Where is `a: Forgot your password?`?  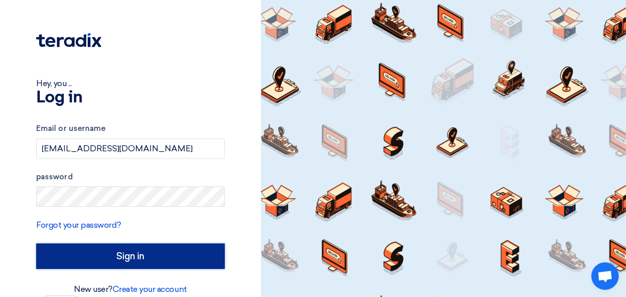
a: Forgot your password? is located at coordinates (78, 225).